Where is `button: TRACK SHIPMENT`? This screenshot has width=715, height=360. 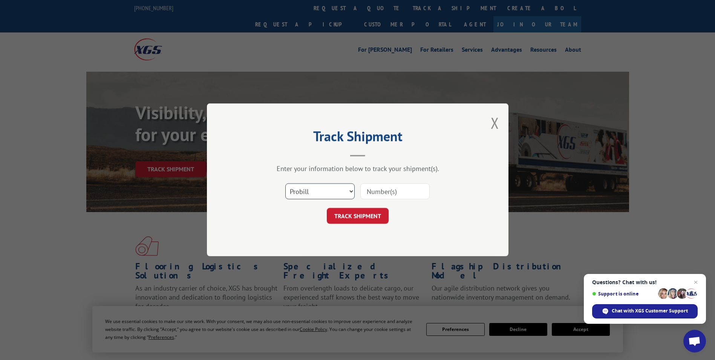 button: TRACK SHIPMENT is located at coordinates (358, 216).